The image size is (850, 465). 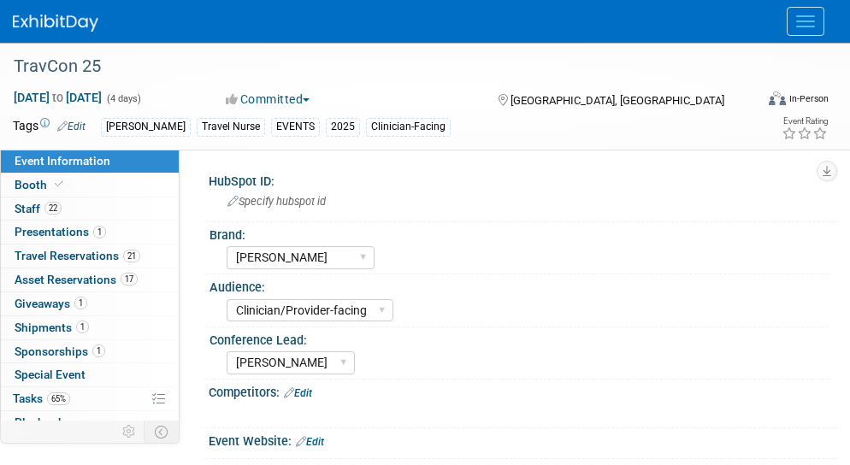 I want to click on div: HubSpot ID:, so click(x=523, y=179).